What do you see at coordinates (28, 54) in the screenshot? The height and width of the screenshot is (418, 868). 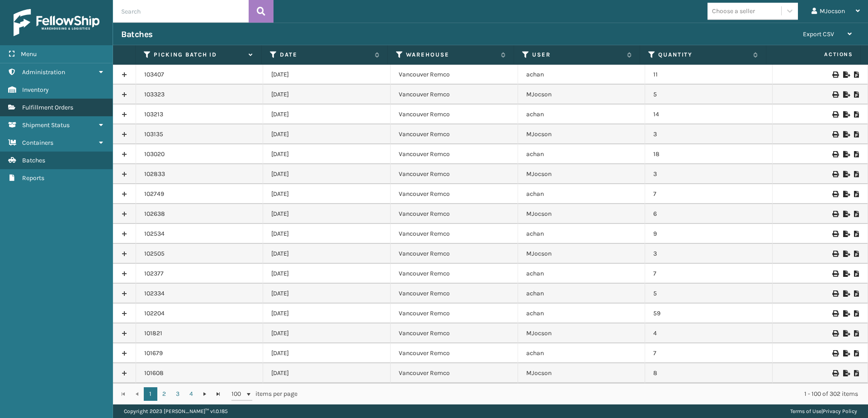 I see `span: Menu` at bounding box center [28, 54].